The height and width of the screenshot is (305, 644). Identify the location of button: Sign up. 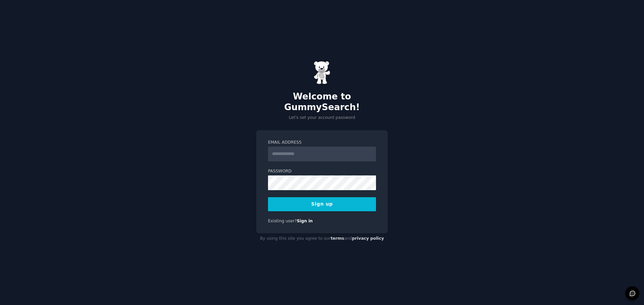
(322, 204).